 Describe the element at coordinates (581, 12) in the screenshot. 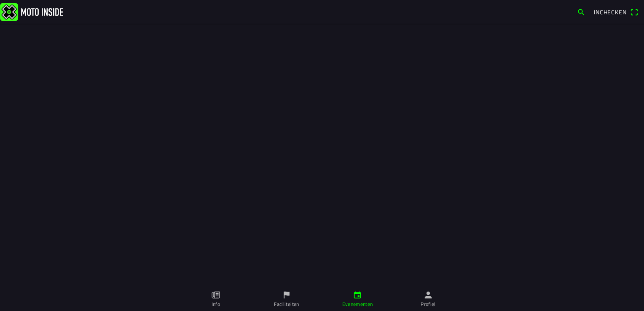

I see `a: search` at that location.